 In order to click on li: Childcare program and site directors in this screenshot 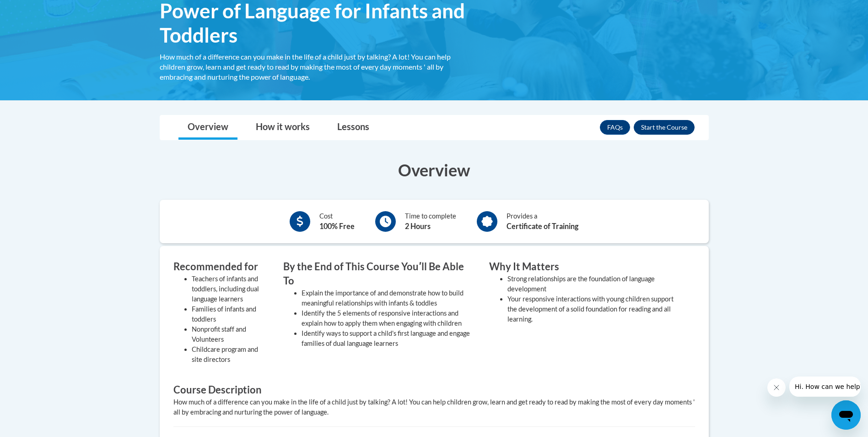, I will do `click(230, 354)`.